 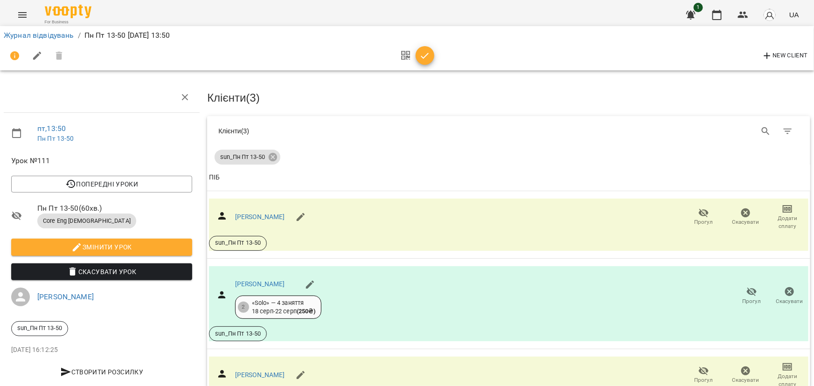 I want to click on span: UA, so click(x=794, y=14).